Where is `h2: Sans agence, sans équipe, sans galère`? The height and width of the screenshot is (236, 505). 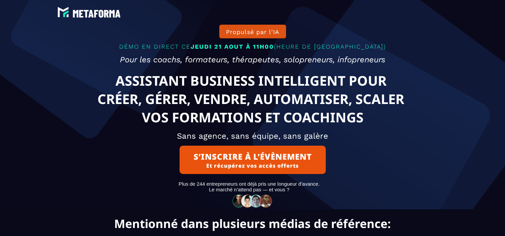
h2: Sans agence, sans équipe, sans galère is located at coordinates (253, 136).